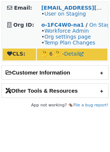  I want to click on a: o-1FC4W0-na1, so click(62, 25).